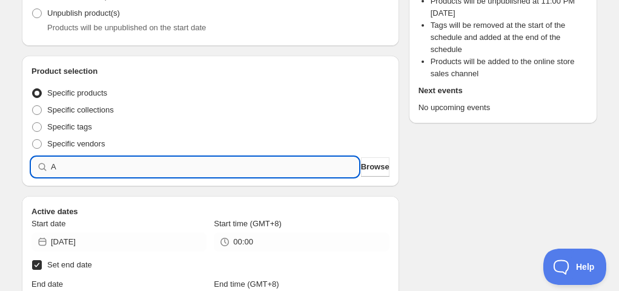 The height and width of the screenshot is (291, 619). Describe the element at coordinates (375, 167) in the screenshot. I see `span: Browse` at that location.